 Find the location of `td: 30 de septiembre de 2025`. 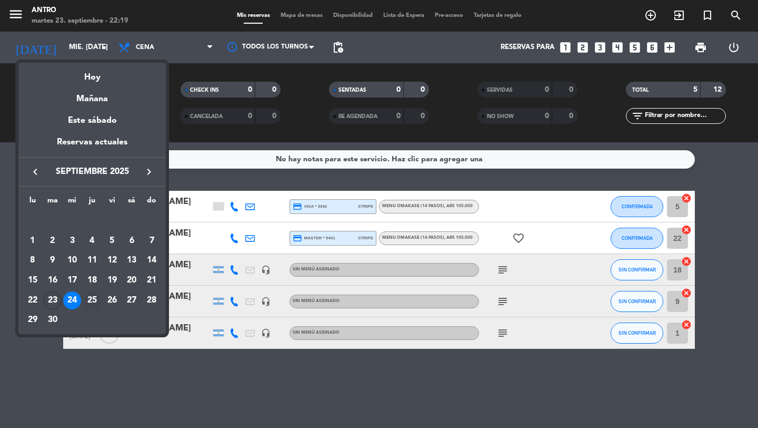

td: 30 de septiembre de 2025 is located at coordinates (53, 320).